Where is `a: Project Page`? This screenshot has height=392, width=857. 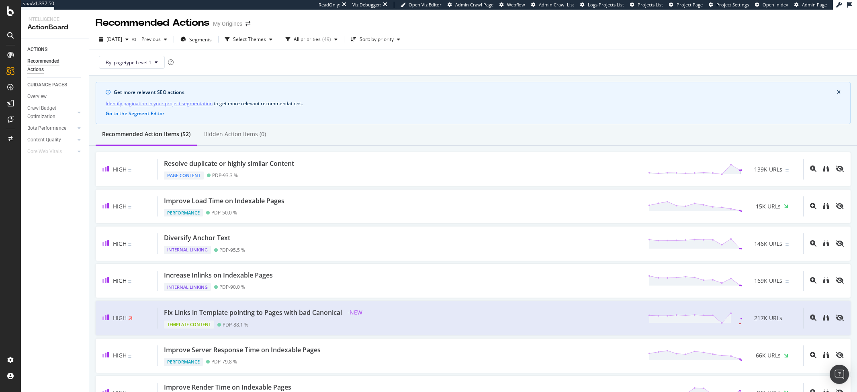
a: Project Page is located at coordinates (686, 5).